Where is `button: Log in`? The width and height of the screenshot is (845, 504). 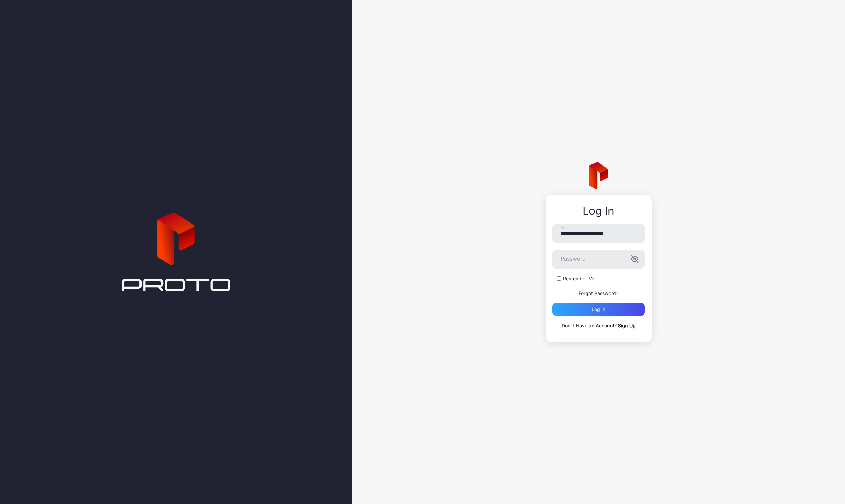 button: Log in is located at coordinates (599, 310).